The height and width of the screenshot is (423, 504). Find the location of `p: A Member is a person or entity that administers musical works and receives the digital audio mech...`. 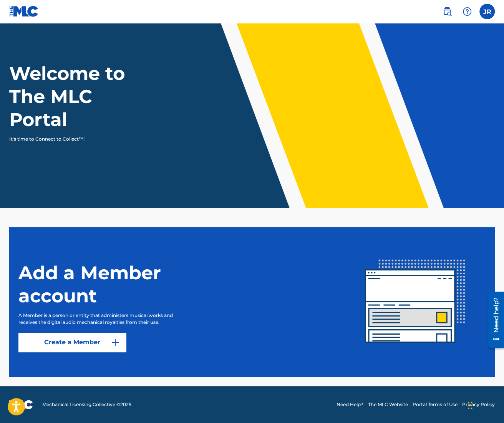

p: A Member is a person or entity that administers musical works and receives the digital audio mech... is located at coordinates (103, 319).